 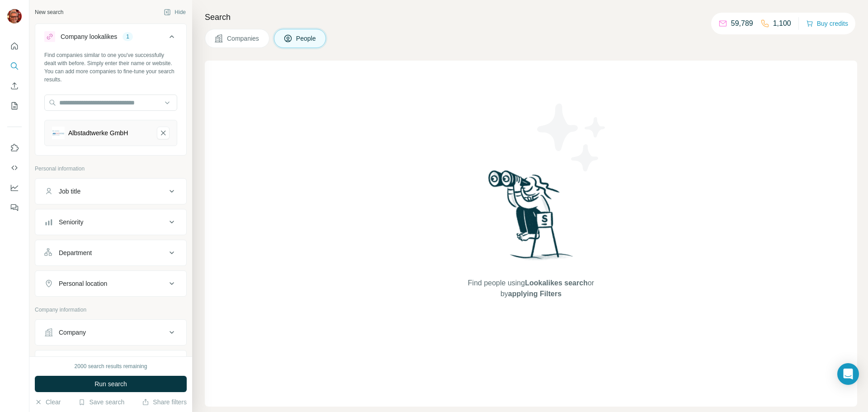 What do you see at coordinates (101, 402) in the screenshot?
I see `button: Save search` at bounding box center [101, 402].